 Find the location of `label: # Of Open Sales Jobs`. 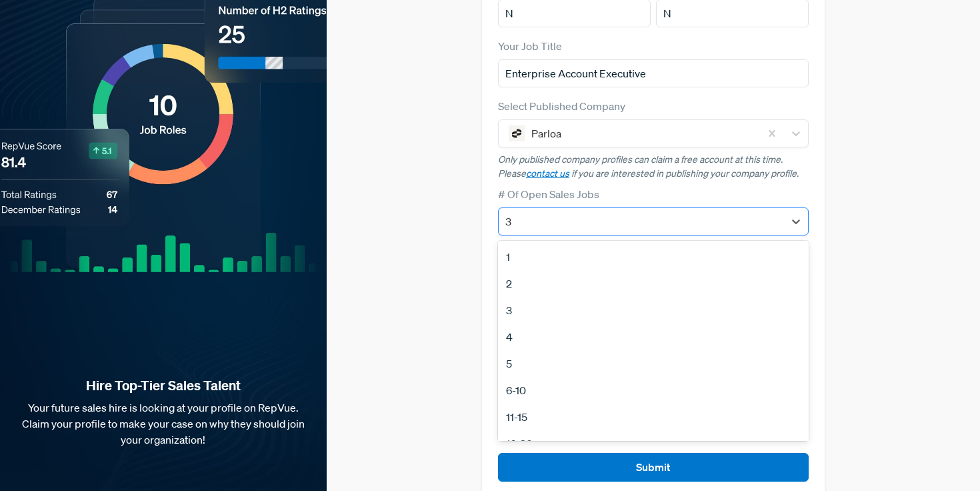

label: # Of Open Sales Jobs is located at coordinates (549, 194).